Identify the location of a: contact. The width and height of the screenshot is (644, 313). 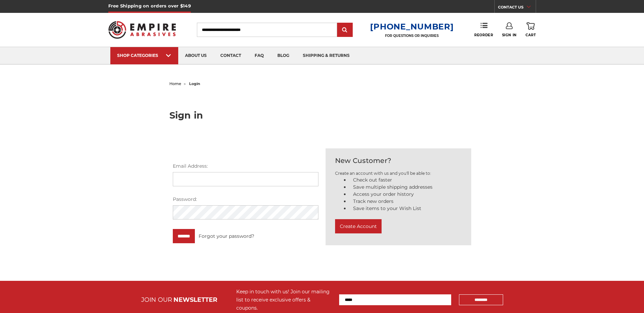
(231, 56).